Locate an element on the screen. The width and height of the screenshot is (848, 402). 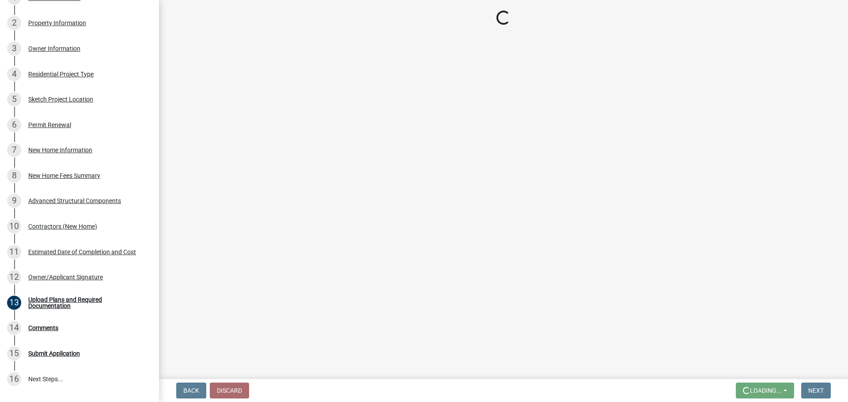
div: Comments is located at coordinates (43, 328).